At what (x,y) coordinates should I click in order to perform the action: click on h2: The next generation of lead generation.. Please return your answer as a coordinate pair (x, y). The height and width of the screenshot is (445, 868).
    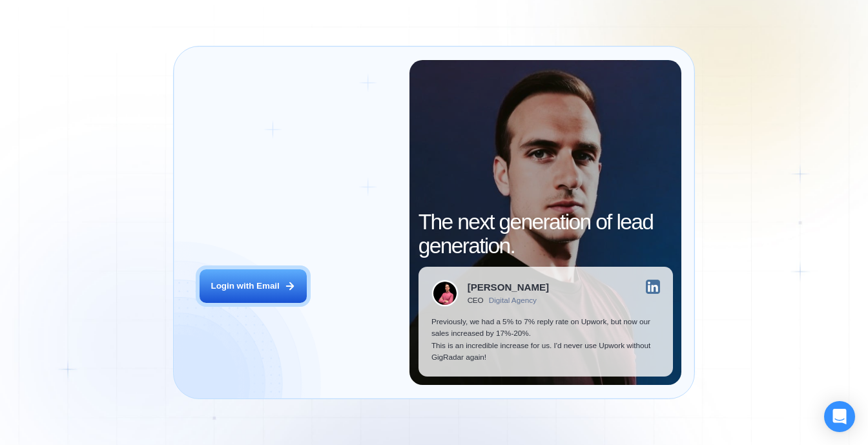
    Looking at the image, I should click on (545, 235).